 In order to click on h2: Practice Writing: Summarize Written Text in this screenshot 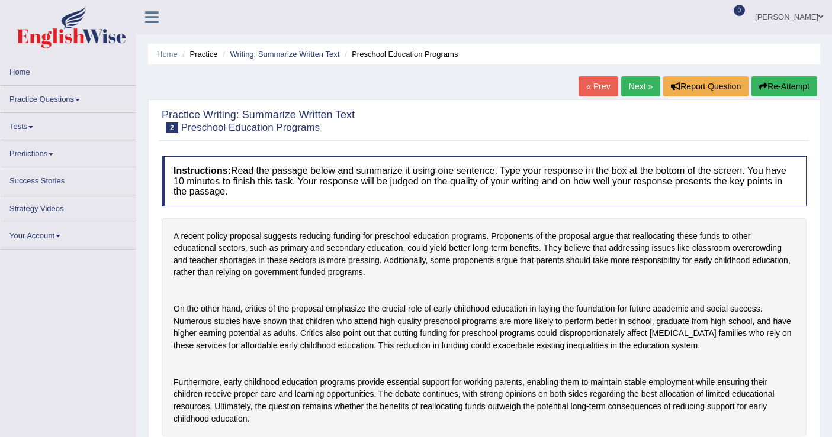, I will do `click(258, 121)`.